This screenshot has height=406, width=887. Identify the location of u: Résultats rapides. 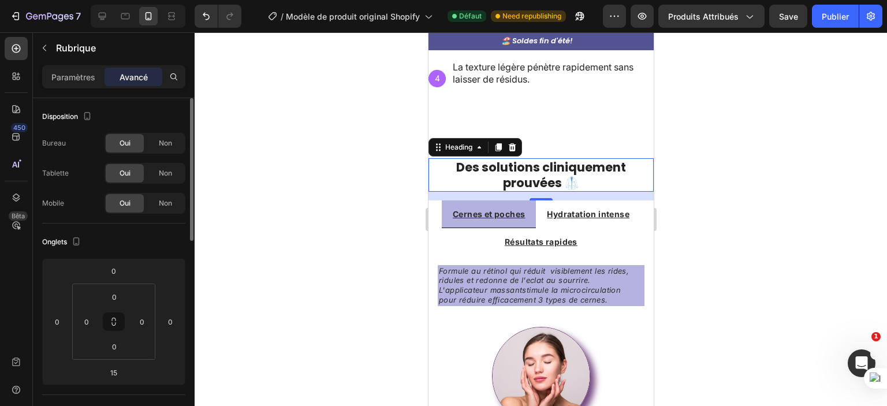
(113, 209).